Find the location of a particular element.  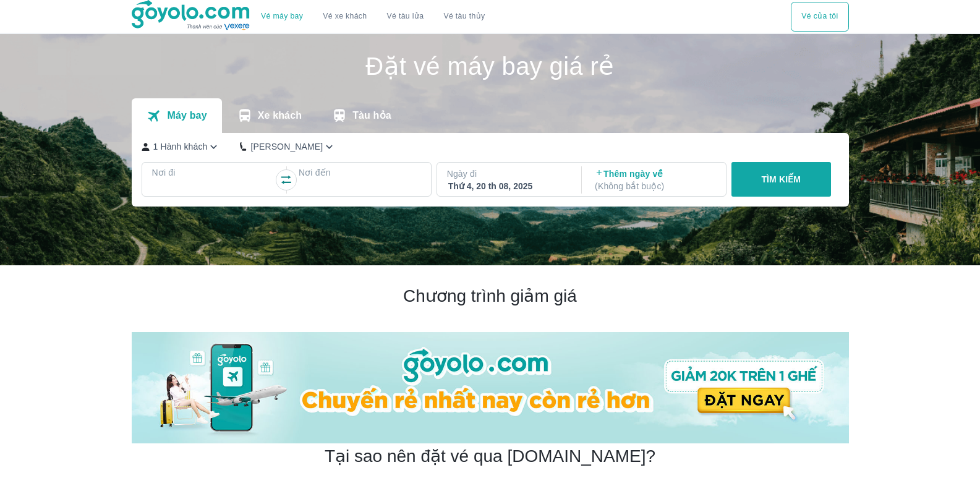

div: transportation tabs is located at coordinates (269, 115).